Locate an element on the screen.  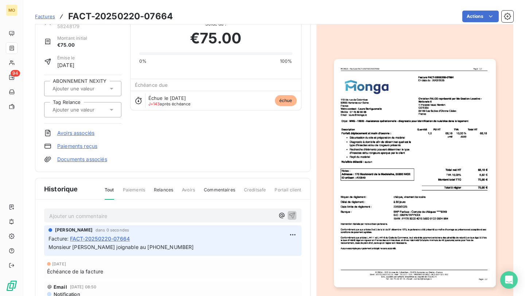
span: Paiements is located at coordinates (134, 193).